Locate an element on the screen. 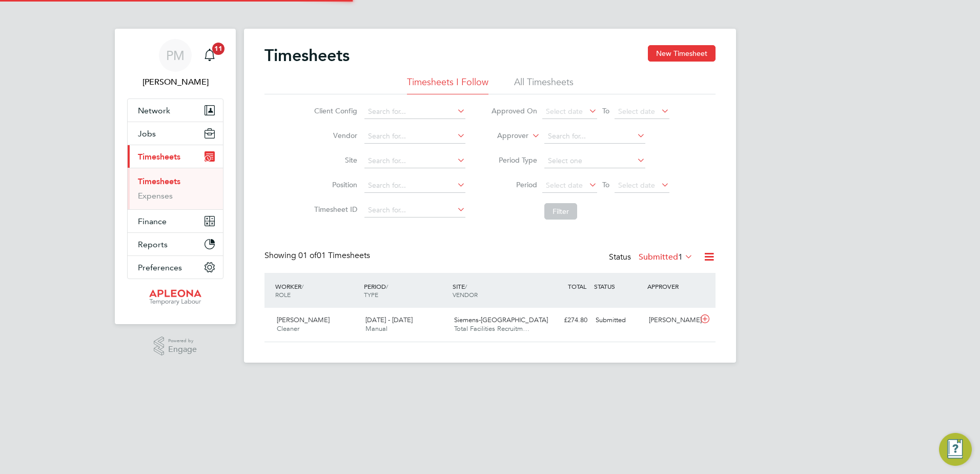 This screenshot has height=474, width=980. label: Period is located at coordinates (514, 185).